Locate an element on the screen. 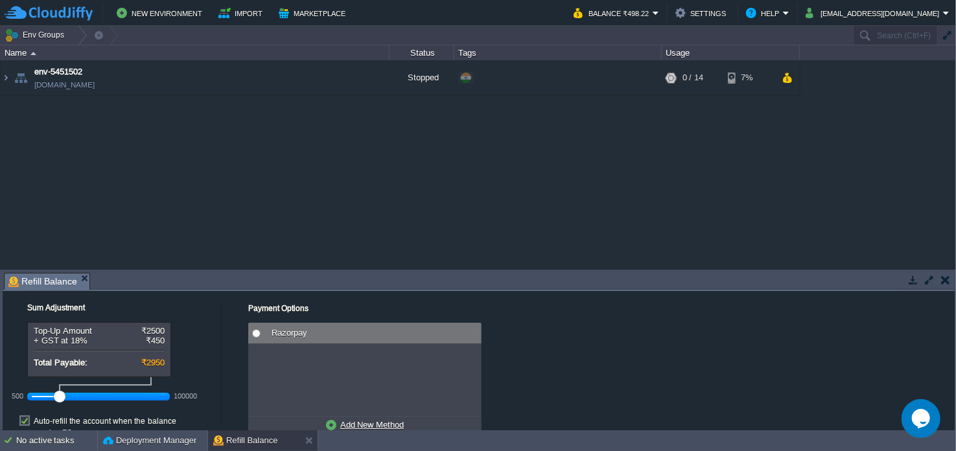  div: Name is located at coordinates (195, 52).